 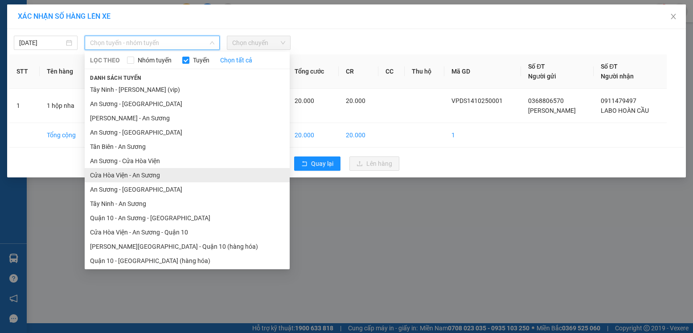 What do you see at coordinates (483, 71) in the screenshot?
I see `th: Mã GD` at bounding box center [483, 71].